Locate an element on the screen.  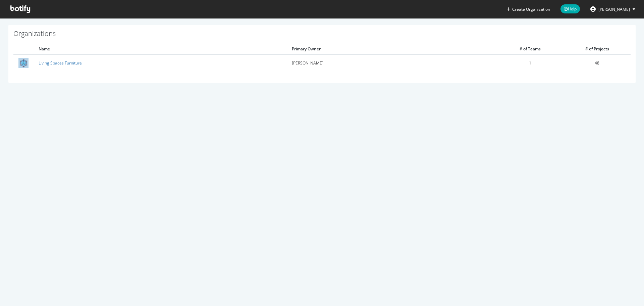
th: # of Teams is located at coordinates (530, 49).